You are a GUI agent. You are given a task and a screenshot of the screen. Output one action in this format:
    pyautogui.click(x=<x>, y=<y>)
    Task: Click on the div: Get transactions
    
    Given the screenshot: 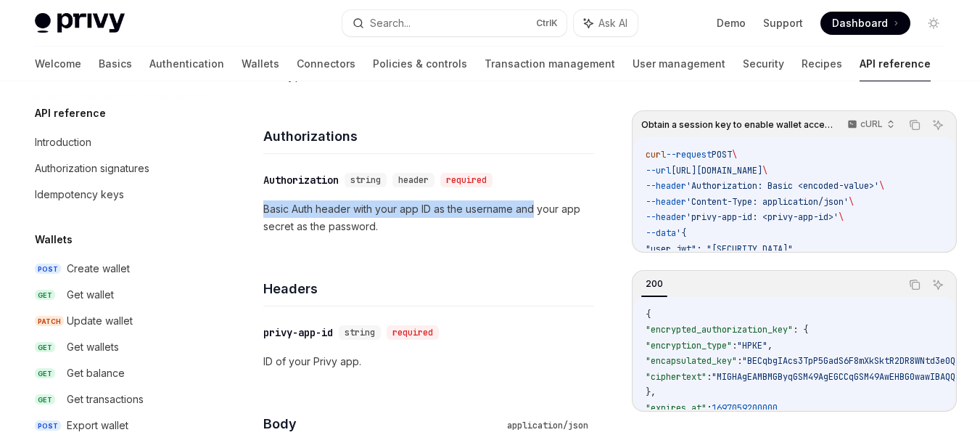 What is the action you would take?
    pyautogui.click(x=105, y=399)
    